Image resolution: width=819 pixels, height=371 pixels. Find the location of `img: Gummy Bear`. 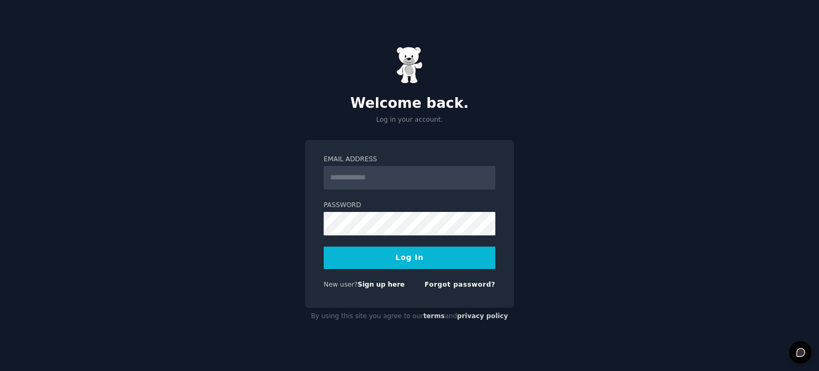

img: Gummy Bear is located at coordinates (409, 65).